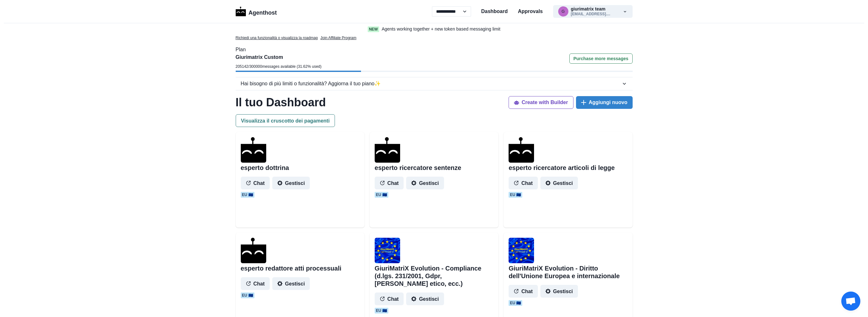 The width and height of the screenshot is (868, 317). I want to click on h2: esperto ricercatore articoli di legge, so click(561, 168).